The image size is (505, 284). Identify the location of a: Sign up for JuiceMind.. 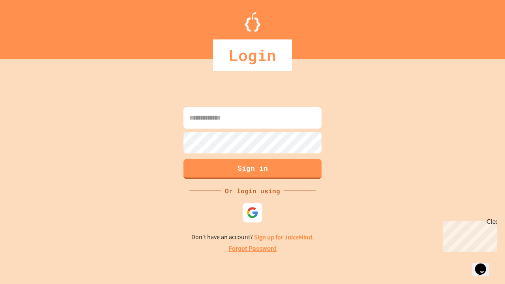
(284, 237).